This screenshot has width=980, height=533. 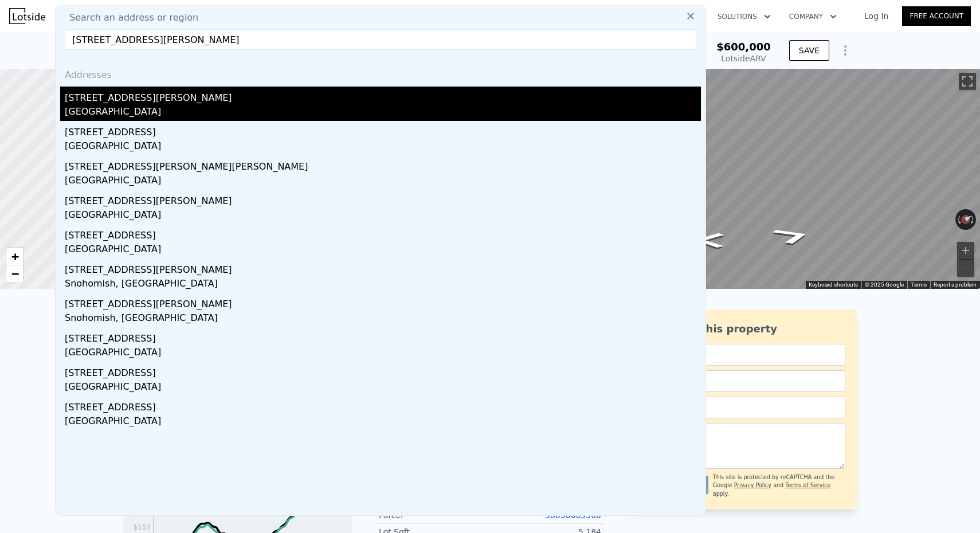 What do you see at coordinates (142, 528) in the screenshot?
I see `tspan: $153` at bounding box center [142, 528].